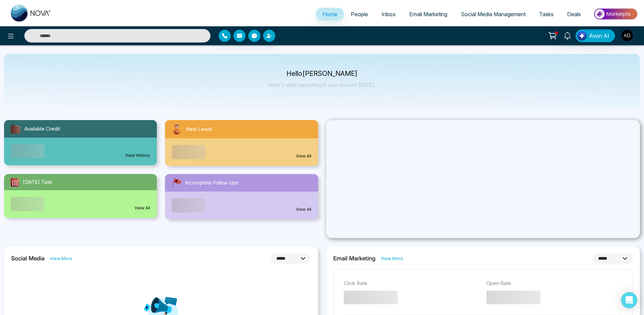  Describe the element at coordinates (616, 14) in the screenshot. I see `img: Market-place.gif` at that location.